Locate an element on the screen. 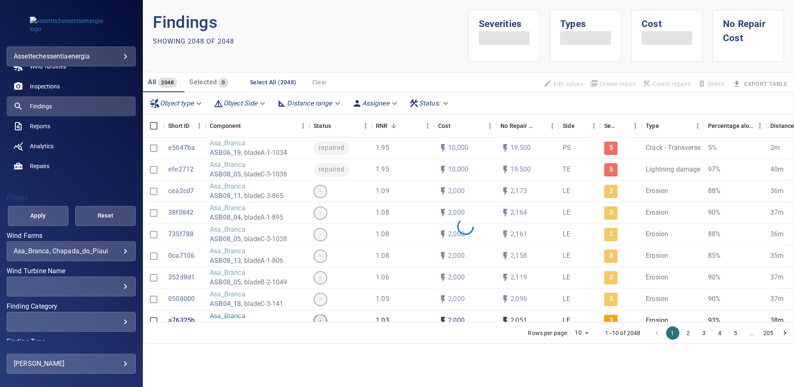 The height and width of the screenshot is (387, 794). span: Selected is located at coordinates (203, 82).